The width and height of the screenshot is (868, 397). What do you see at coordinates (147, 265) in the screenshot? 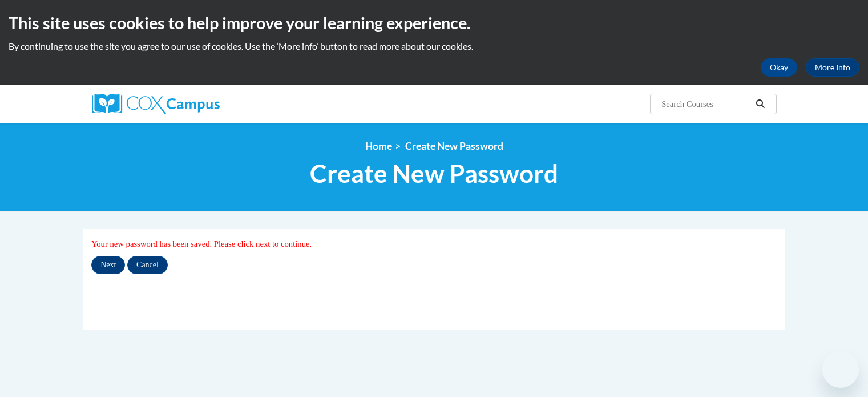
I see `input: Cancel` at bounding box center [147, 265].